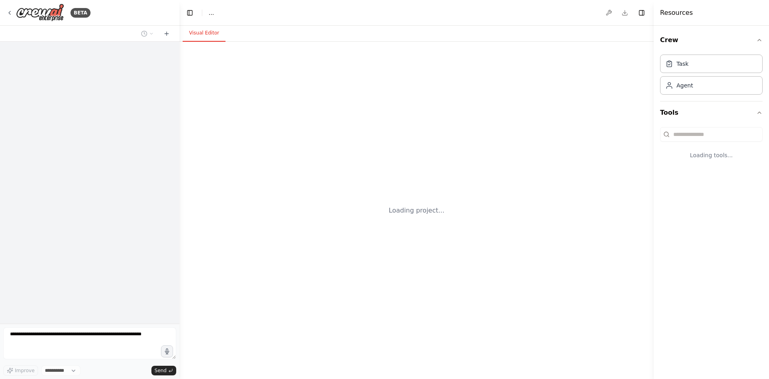 The width and height of the screenshot is (769, 379). I want to click on img: Logo, so click(40, 12).